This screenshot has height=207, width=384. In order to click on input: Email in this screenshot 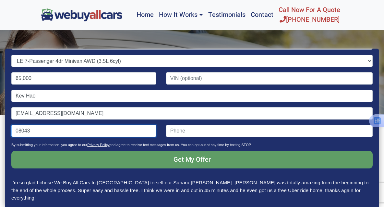, I will do `click(192, 114)`.